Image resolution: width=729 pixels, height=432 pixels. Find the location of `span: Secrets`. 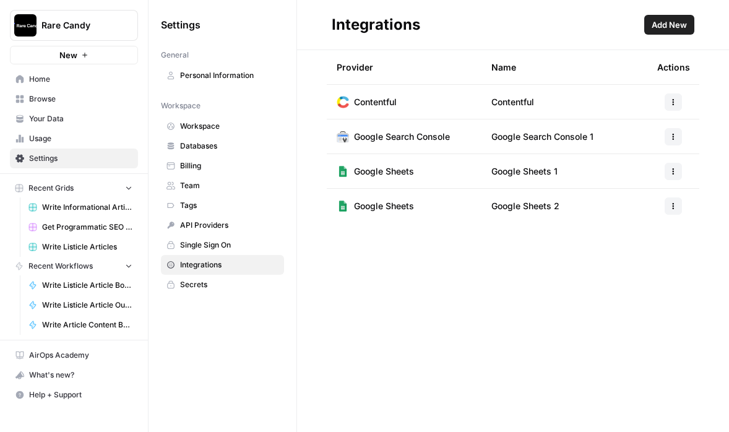

span: Secrets is located at coordinates (229, 285).